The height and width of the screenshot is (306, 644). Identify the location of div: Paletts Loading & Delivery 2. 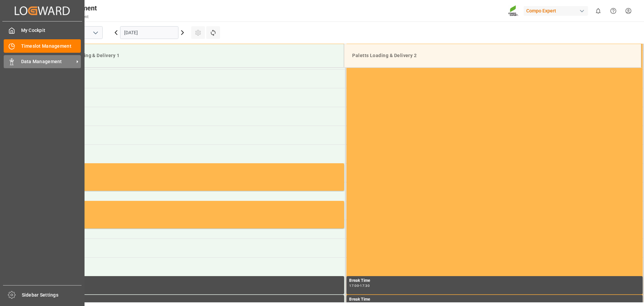
(492, 56).